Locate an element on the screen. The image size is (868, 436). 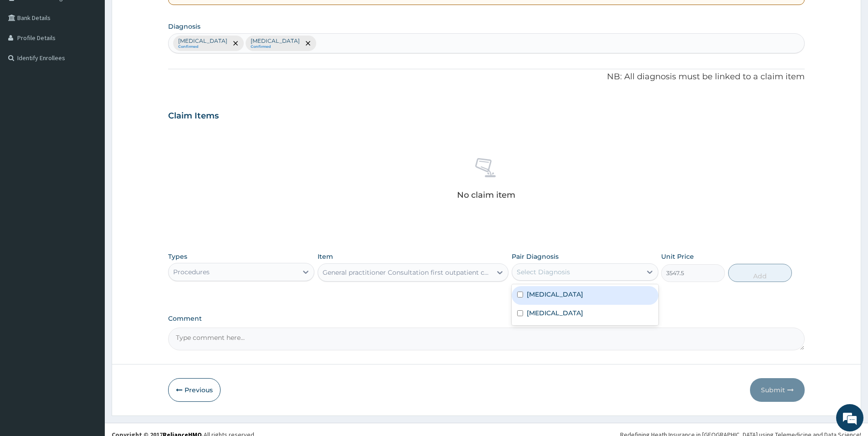
button: Submit is located at coordinates (778, 390).